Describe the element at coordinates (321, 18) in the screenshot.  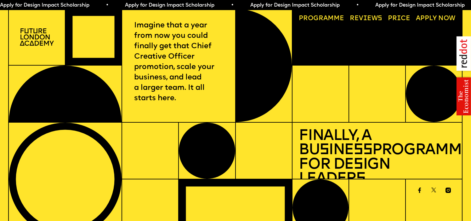
I see `a: Programme` at that location.